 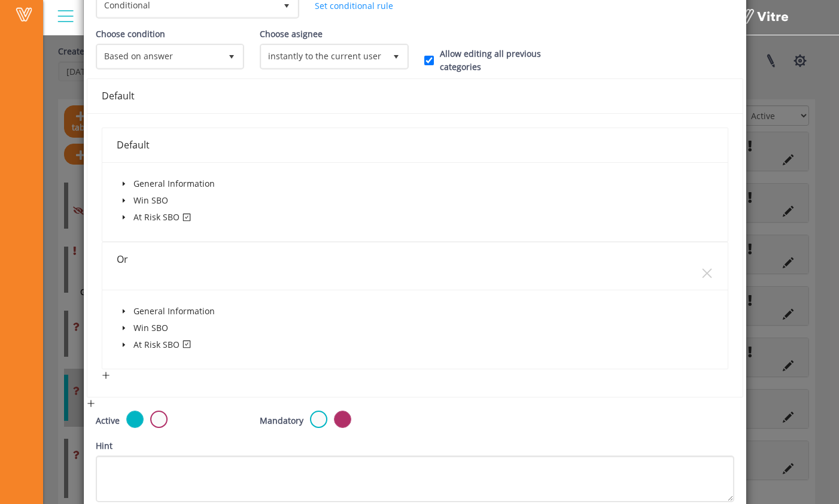 I want to click on span: close, so click(x=707, y=273).